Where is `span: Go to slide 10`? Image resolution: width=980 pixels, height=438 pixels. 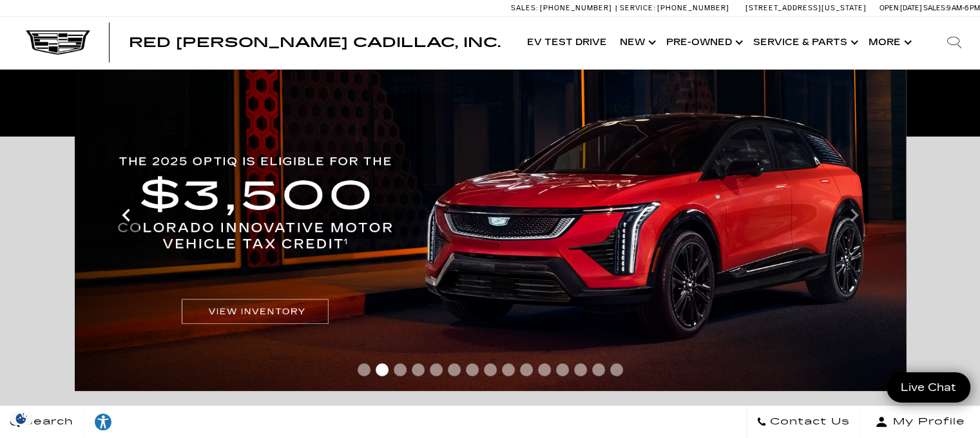
span: Go to slide 10 is located at coordinates (526, 369).